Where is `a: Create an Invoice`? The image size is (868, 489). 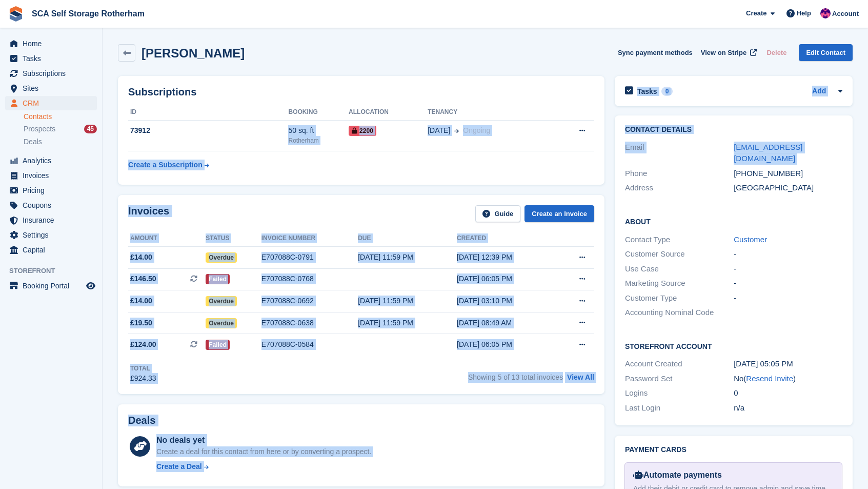 a: Create an Invoice is located at coordinates (559, 213).